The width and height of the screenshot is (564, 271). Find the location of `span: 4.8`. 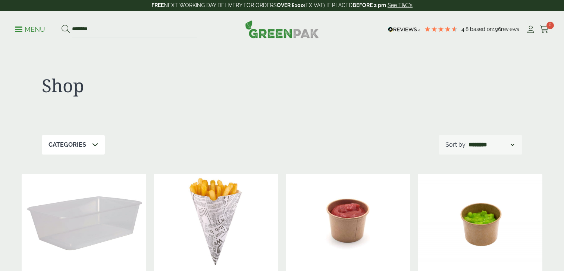

span: 4.8 is located at coordinates (466, 29).